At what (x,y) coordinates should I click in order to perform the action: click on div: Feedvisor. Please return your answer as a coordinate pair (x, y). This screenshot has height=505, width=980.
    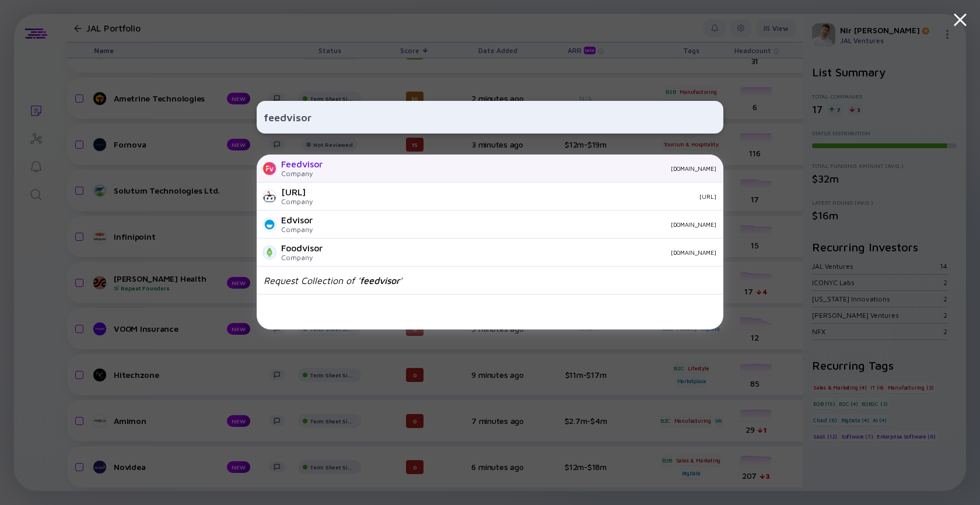
    Looking at the image, I should click on (302, 164).